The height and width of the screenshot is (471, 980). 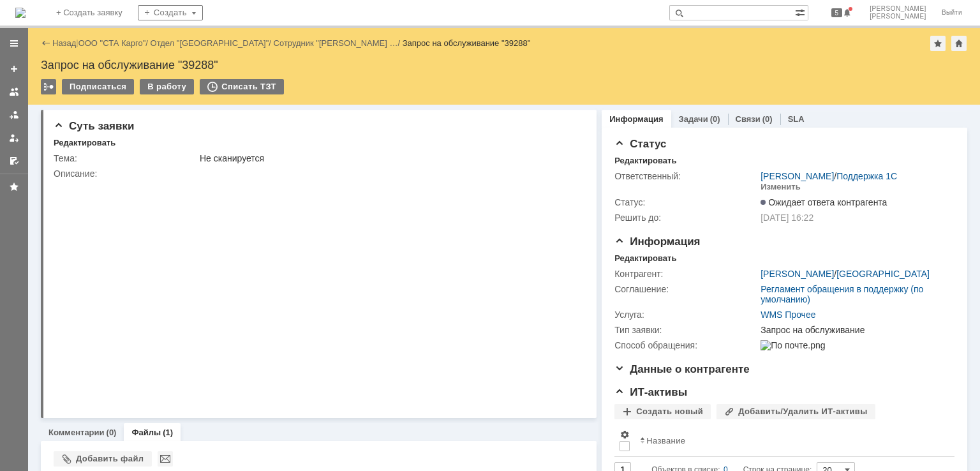 I want to click on div: (1), so click(x=168, y=432).